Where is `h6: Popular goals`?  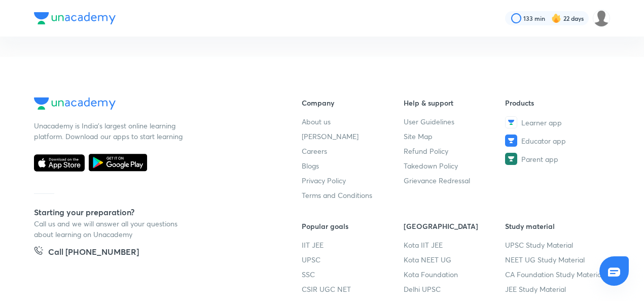
h6: Popular goals is located at coordinates (352, 226).